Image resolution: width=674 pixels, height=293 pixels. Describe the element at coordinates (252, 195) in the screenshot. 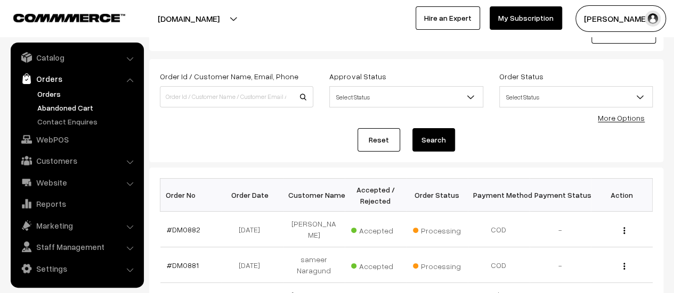

I see `th: Order Date` at that location.